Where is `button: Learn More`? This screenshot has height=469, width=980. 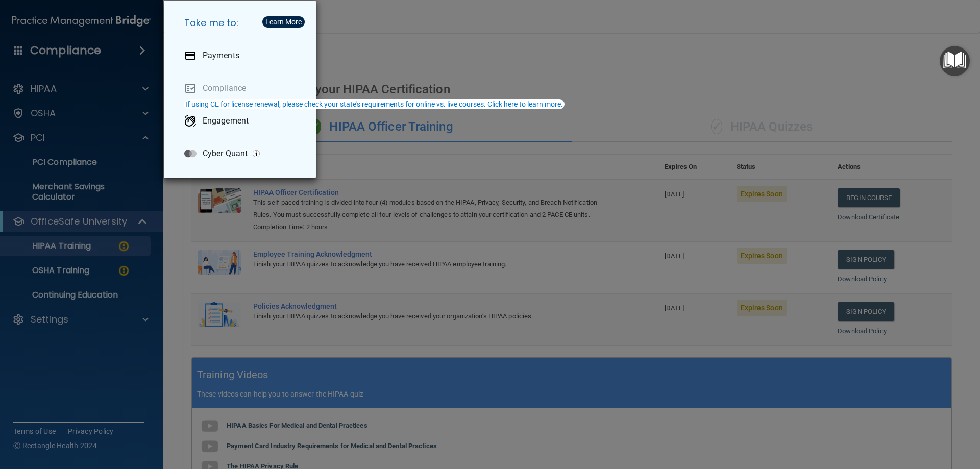
button: Learn More is located at coordinates (283, 22).